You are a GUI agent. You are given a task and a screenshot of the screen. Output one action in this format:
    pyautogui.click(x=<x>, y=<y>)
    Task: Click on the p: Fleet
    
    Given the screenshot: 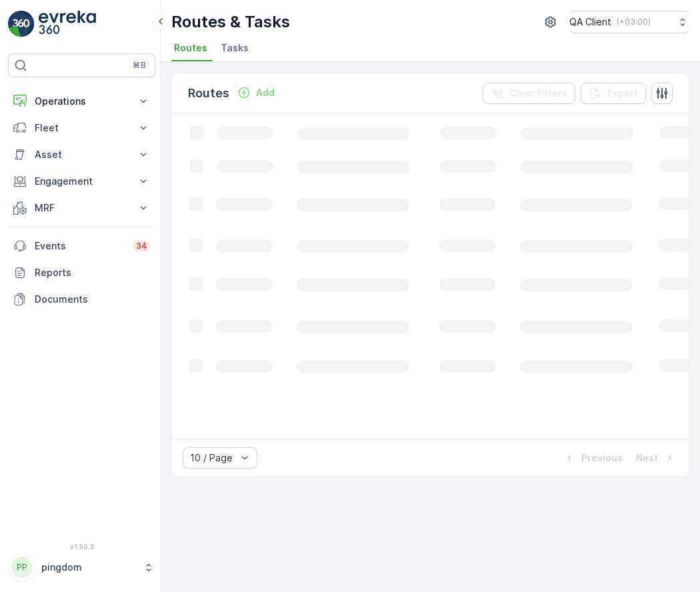 What is the action you would take?
    pyautogui.click(x=81, y=128)
    